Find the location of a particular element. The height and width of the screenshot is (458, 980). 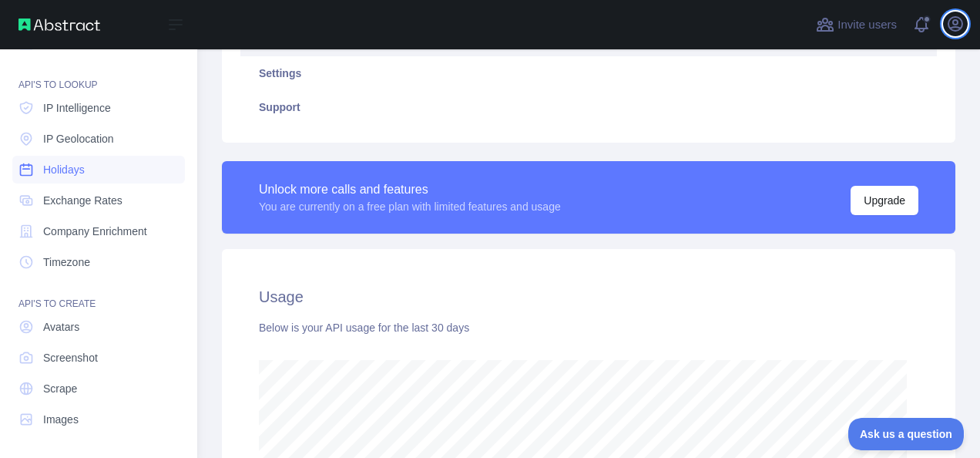

button: Invite users is located at coordinates (856, 25).